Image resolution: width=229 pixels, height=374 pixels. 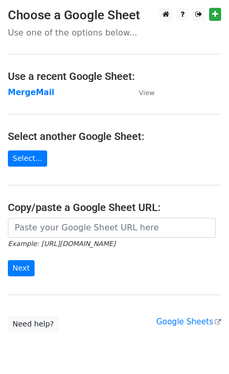 What do you see at coordinates (114, 32) in the screenshot?
I see `p: Use one of the options below...` at bounding box center [114, 32].